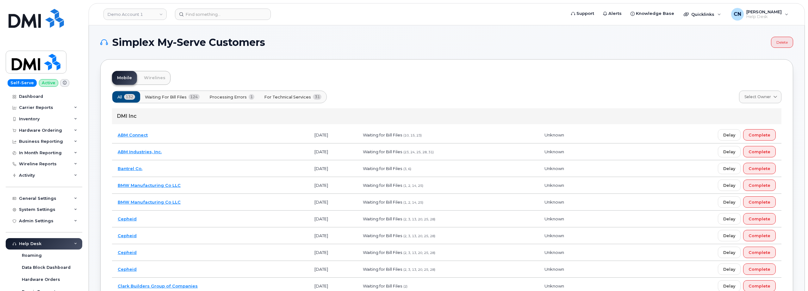  Describe the element at coordinates (189, 42) in the screenshot. I see `span: Simplex My-Serve Customers` at that location.